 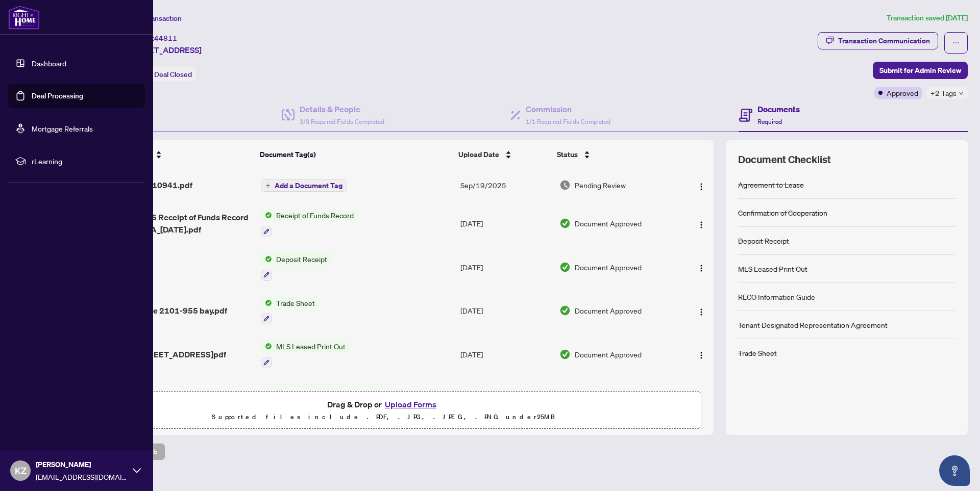 What do you see at coordinates (961, 93) in the screenshot?
I see `span: down` at bounding box center [961, 93].